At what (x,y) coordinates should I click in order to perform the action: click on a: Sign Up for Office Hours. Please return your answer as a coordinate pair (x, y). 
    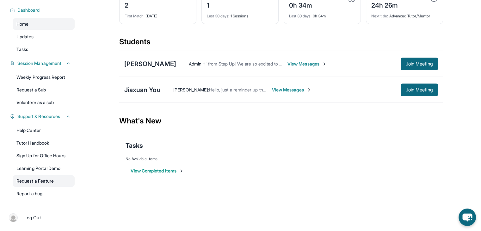
    Looking at the image, I should click on (44, 155).